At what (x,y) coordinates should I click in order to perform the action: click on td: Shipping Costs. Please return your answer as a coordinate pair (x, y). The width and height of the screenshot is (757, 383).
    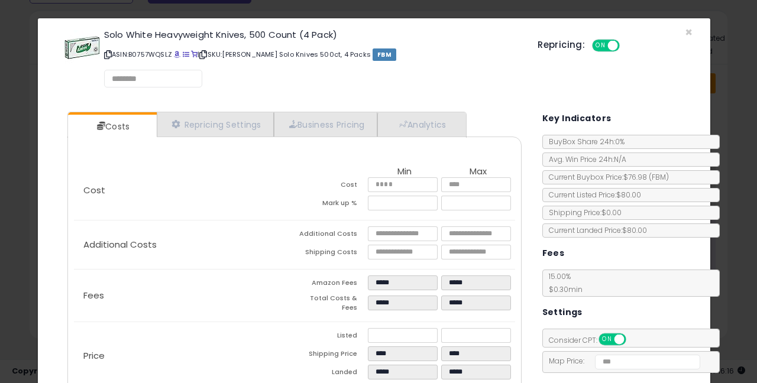
    Looking at the image, I should click on (331, 254).